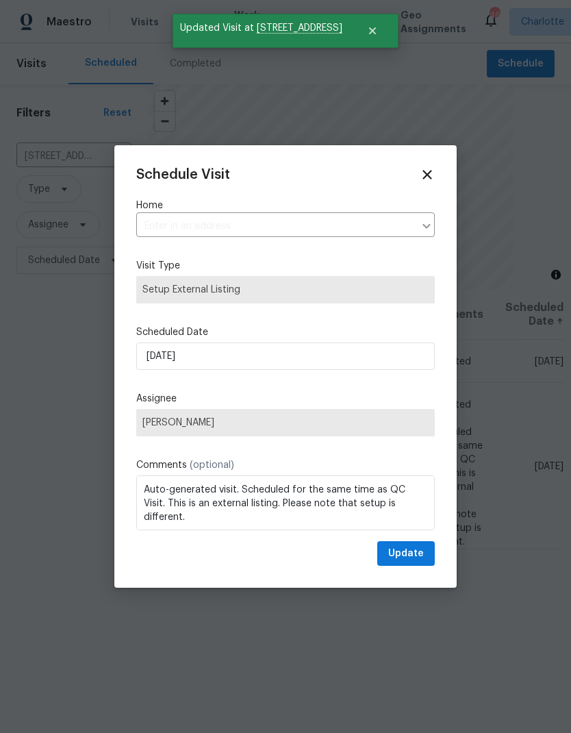 This screenshot has height=733, width=571. Describe the element at coordinates (406, 553) in the screenshot. I see `button: Update` at that location.